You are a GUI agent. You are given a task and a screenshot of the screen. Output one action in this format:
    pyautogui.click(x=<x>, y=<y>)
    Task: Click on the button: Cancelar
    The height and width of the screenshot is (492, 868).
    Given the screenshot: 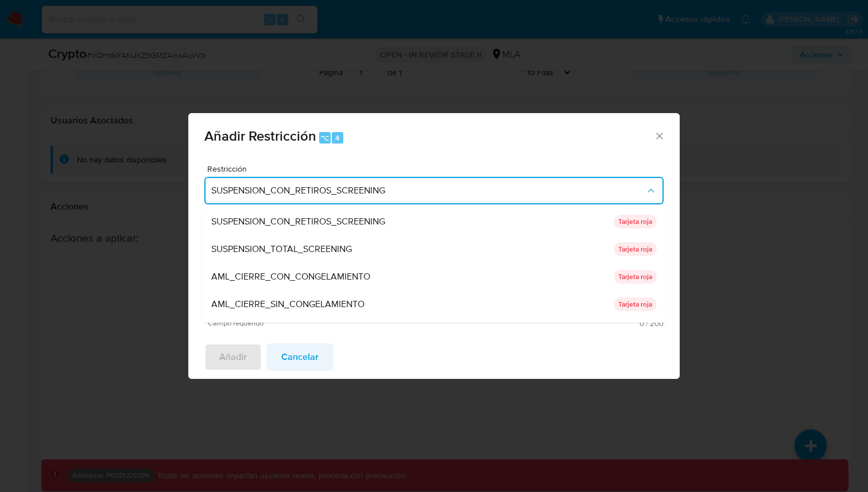 What is the action you would take?
    pyautogui.click(x=300, y=357)
    